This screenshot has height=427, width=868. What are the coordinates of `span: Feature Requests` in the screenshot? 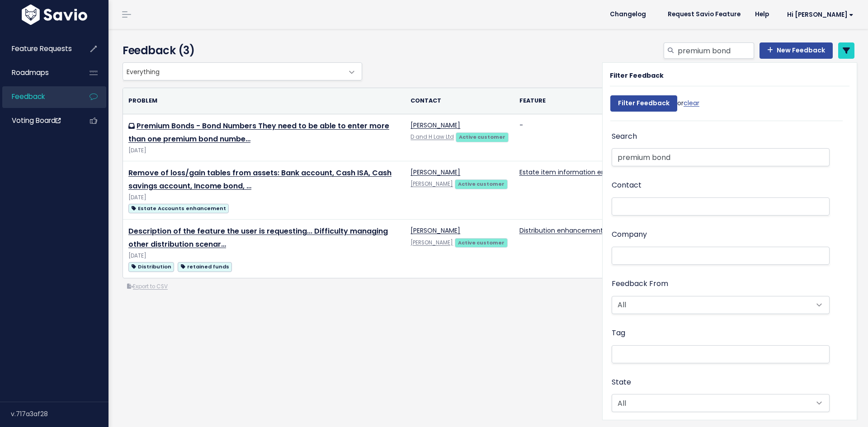 It's located at (41, 49).